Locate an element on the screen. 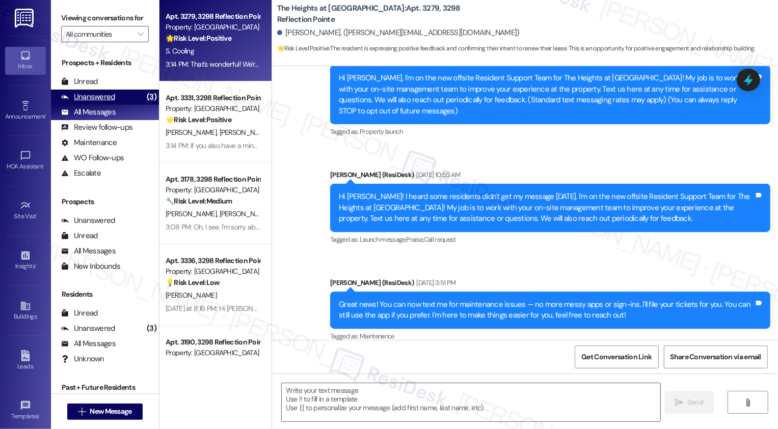  div: Residents is located at coordinates (105, 294).